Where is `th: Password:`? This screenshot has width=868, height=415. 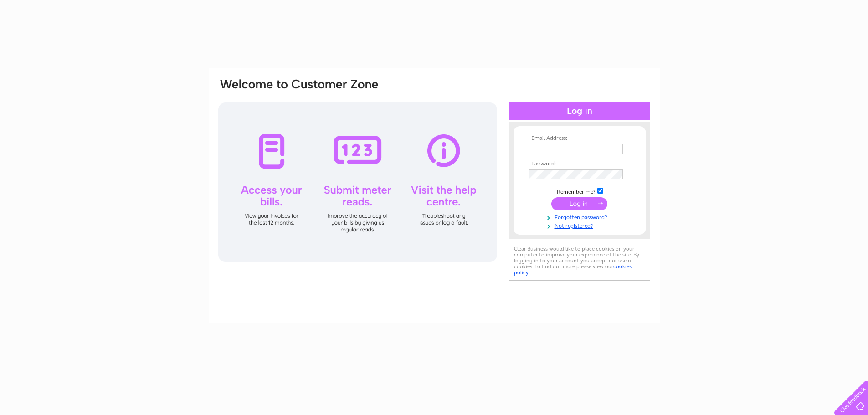 th: Password: is located at coordinates (580, 164).